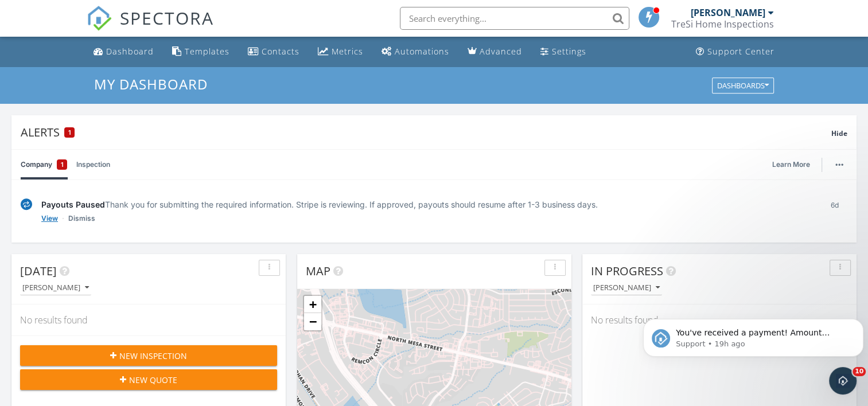 This screenshot has width=868, height=406. What do you see at coordinates (207, 51) in the screenshot?
I see `div: Templates` at bounding box center [207, 51].